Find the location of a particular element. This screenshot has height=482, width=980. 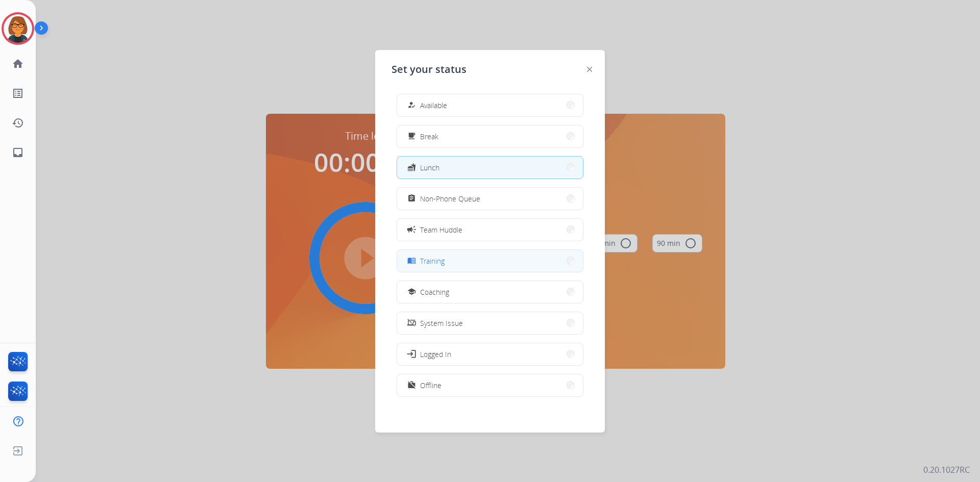

mat-icon: history is located at coordinates (18, 123).